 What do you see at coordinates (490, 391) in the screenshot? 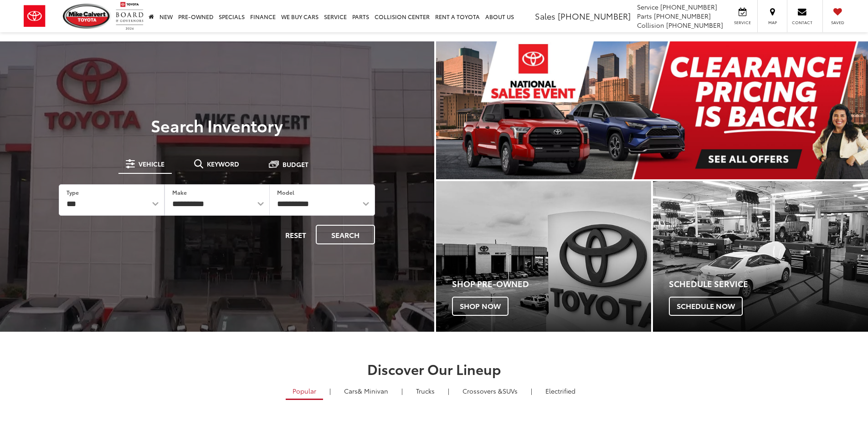
I see `a: SUVs` at bounding box center [490, 391].